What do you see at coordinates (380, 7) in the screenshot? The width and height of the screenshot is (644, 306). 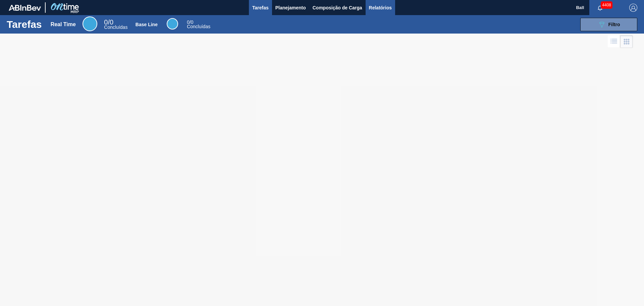 I see `span: Relatórios` at bounding box center [380, 7].